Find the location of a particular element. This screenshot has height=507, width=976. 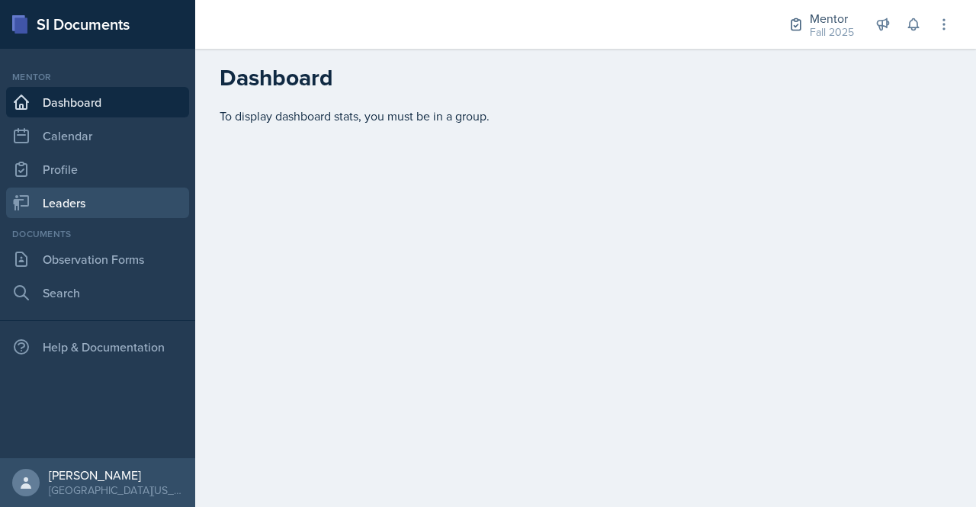

a: Observation Forms is located at coordinates (98, 259).